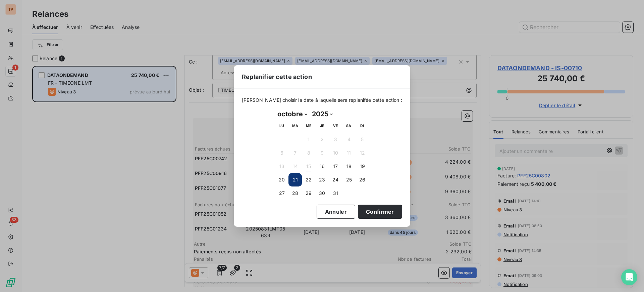 This screenshot has height=292, width=644. What do you see at coordinates (309, 153) in the screenshot?
I see `button: 8` at bounding box center [309, 153].